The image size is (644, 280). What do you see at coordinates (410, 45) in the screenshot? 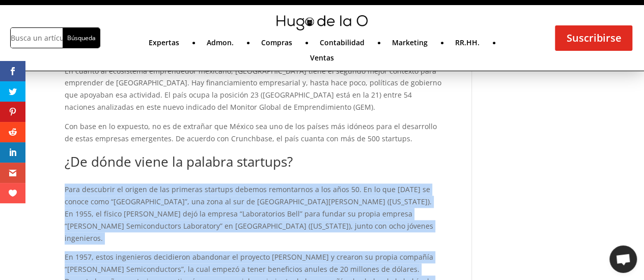
I see `a: Marketing` at bounding box center [410, 45].